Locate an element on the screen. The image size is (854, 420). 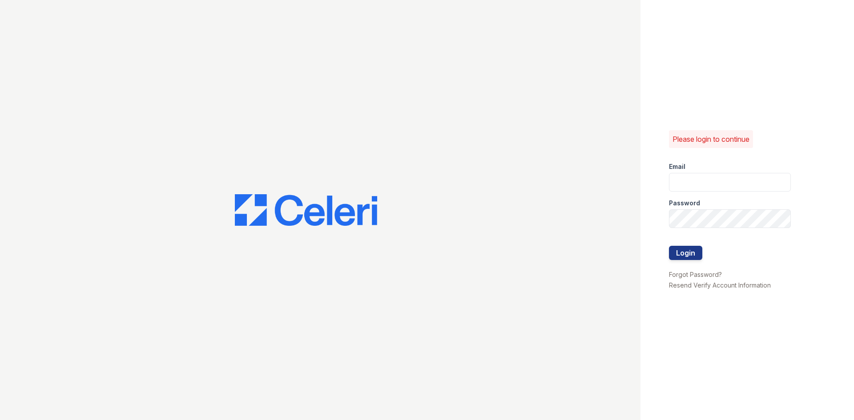
p: Please login to continue is located at coordinates (711, 139).